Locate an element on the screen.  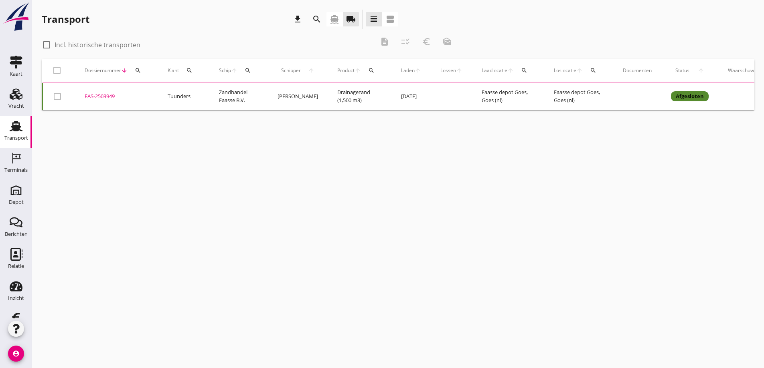
span: Loslocatie is located at coordinates (565, 71).